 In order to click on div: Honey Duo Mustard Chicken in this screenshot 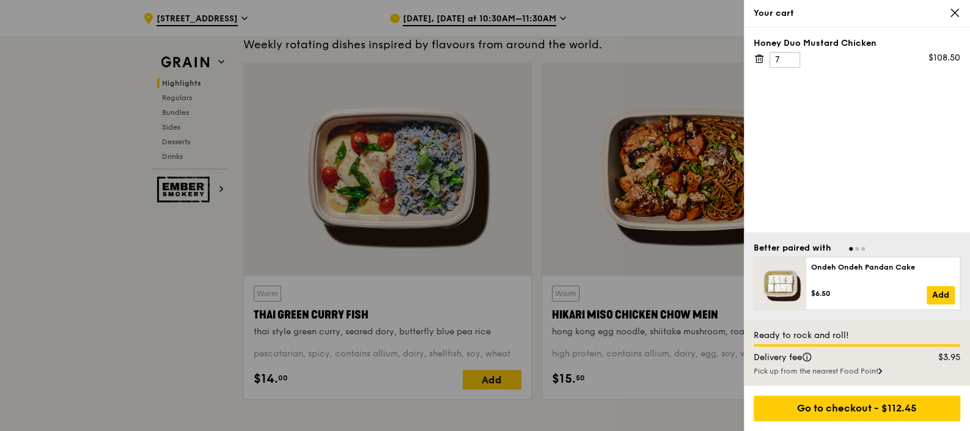, I will do `click(857, 43)`.